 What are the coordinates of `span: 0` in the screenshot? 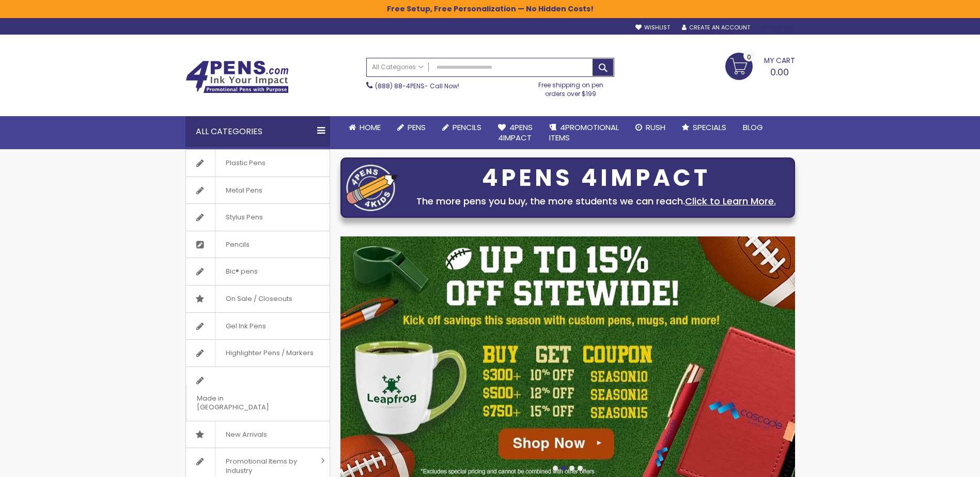 It's located at (749, 57).